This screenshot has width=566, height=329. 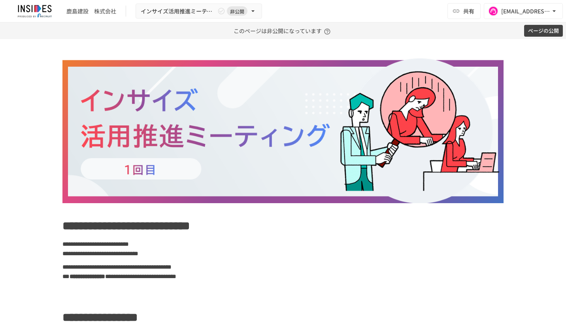 I want to click on button: インサイズ活用推進ミーティング ～1回目～非公開, so click(x=199, y=11).